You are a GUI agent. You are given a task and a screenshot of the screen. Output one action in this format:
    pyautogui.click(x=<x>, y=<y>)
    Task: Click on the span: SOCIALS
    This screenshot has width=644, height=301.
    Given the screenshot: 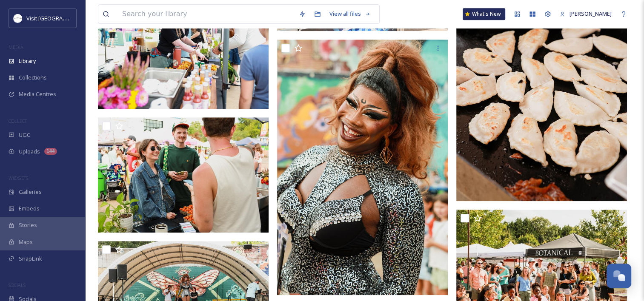 What is the action you would take?
    pyautogui.click(x=17, y=285)
    